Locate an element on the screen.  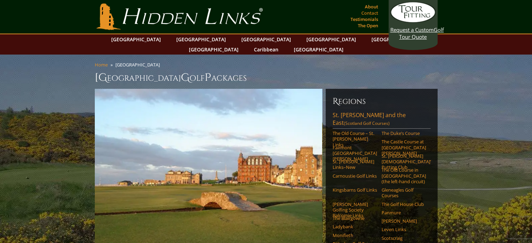
a: About is located at coordinates (372, 7).